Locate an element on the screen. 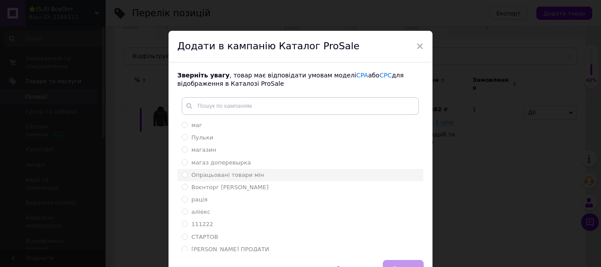 The image size is (601, 267). div: Додати в кампанію Каталог ProSale is located at coordinates (301, 47).